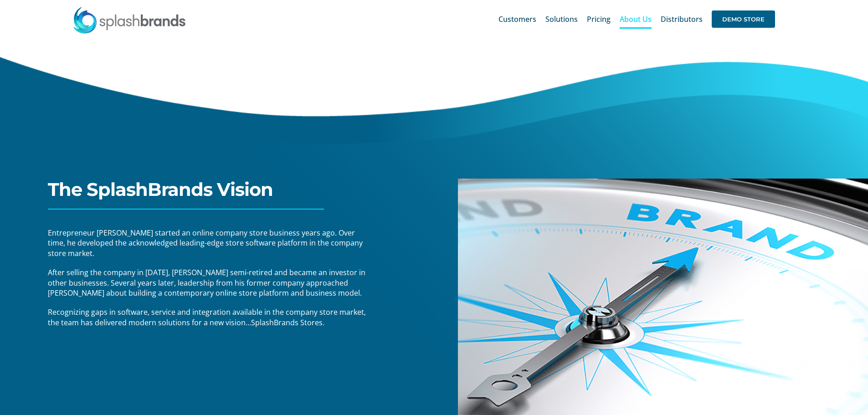 This screenshot has width=868, height=415. Describe the element at coordinates (599, 19) in the screenshot. I see `span: Pricing` at that location.